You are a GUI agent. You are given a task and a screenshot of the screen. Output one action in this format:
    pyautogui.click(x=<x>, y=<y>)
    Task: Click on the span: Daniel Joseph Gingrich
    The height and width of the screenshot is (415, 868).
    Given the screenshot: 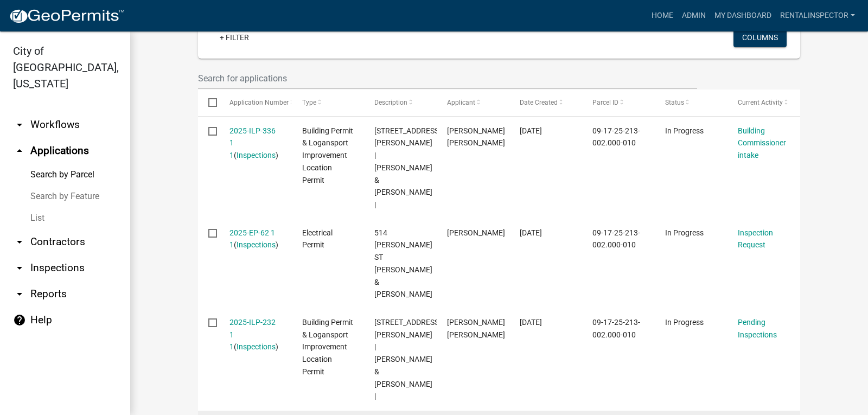 What is the action you would take?
    pyautogui.click(x=476, y=233)
    